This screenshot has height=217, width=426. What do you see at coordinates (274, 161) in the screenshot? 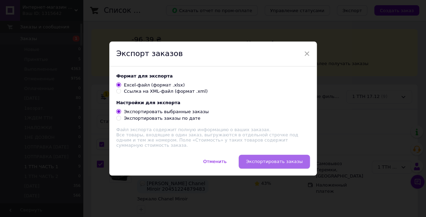
I see `span: Экспортировать заказы` at bounding box center [274, 161].